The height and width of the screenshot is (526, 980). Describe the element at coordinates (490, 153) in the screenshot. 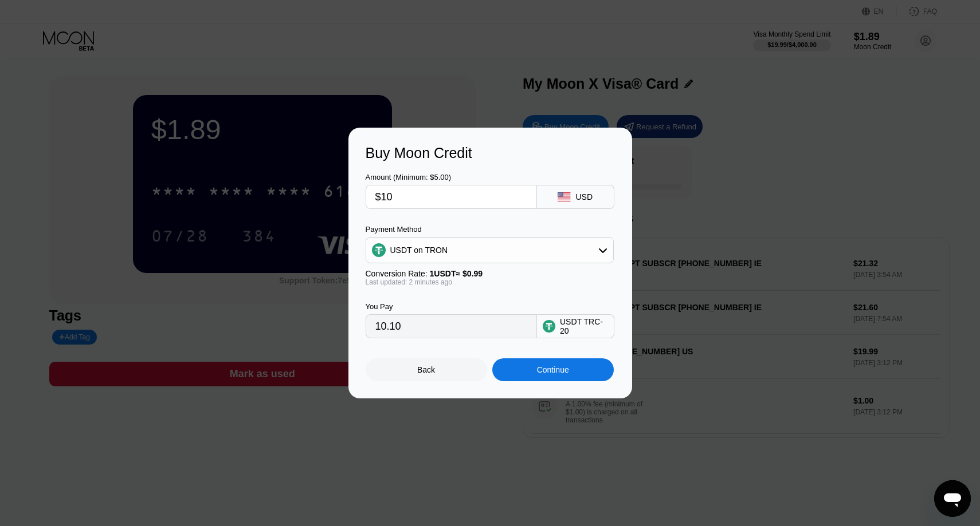

I see `div: Buy Moon Credit` at that location.